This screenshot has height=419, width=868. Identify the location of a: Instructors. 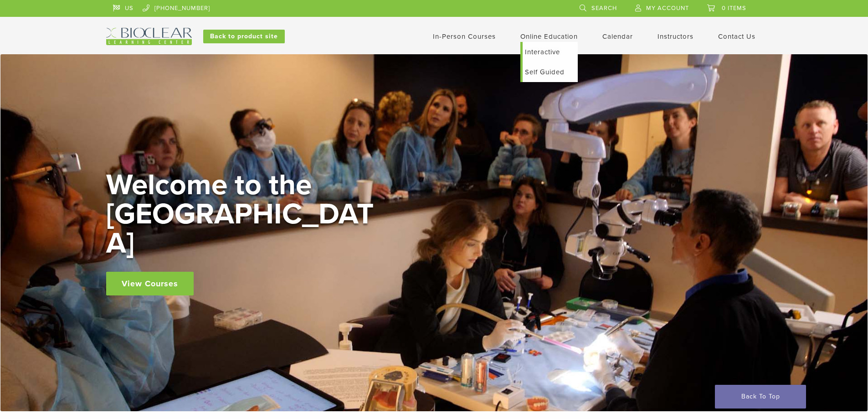
(675, 36).